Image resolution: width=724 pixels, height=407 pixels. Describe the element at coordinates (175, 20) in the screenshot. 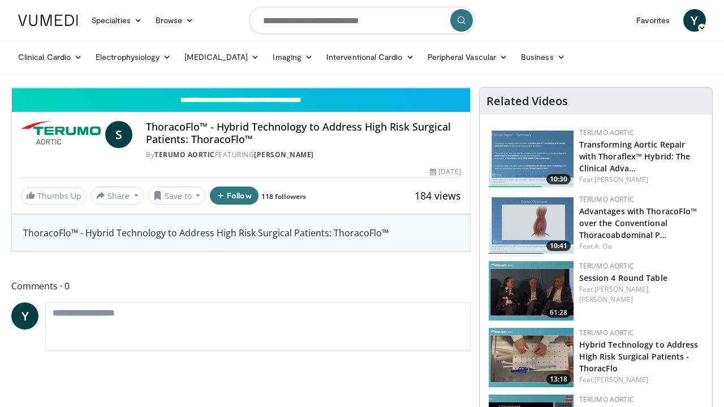

I see `a: Browse` at that location.